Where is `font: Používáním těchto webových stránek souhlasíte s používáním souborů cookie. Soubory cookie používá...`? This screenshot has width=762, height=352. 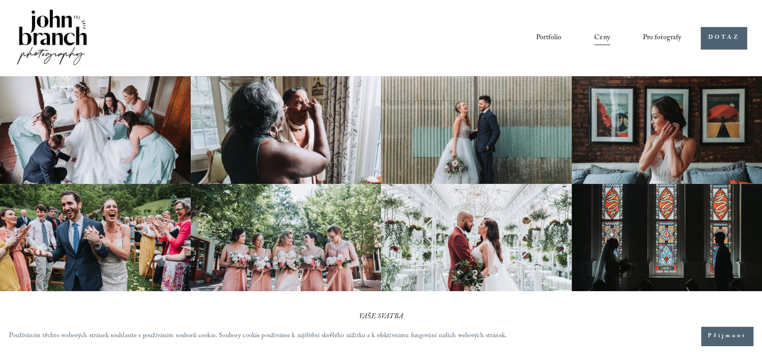 font: Používáním těchto webových stránek souhlasíte s používáním souborů cookie. Soubory cookie používá... is located at coordinates (258, 337).